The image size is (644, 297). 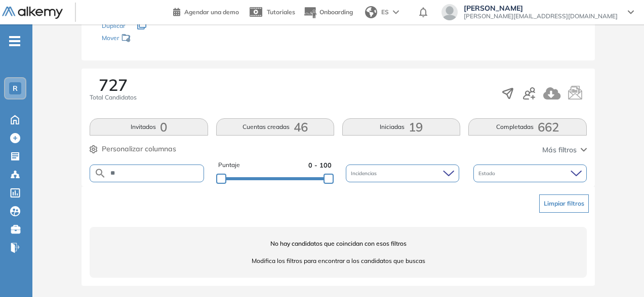 What do you see at coordinates (100, 173) in the screenshot?
I see `img: SEARCH_ALT` at bounding box center [100, 173].